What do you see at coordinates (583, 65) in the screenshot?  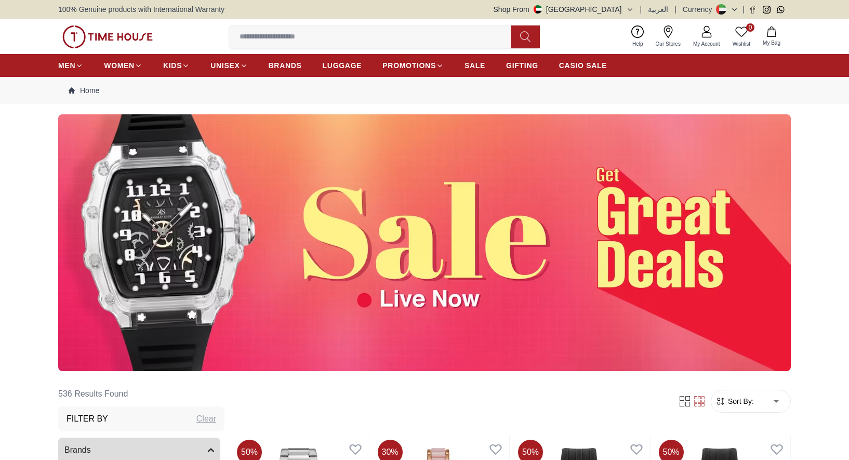 I see `span: CASIO SALE` at bounding box center [583, 65].